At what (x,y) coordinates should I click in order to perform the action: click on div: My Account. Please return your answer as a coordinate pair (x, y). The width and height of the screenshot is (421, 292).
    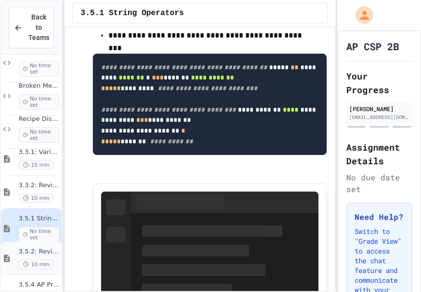
    Looking at the image, I should click on (360, 15).